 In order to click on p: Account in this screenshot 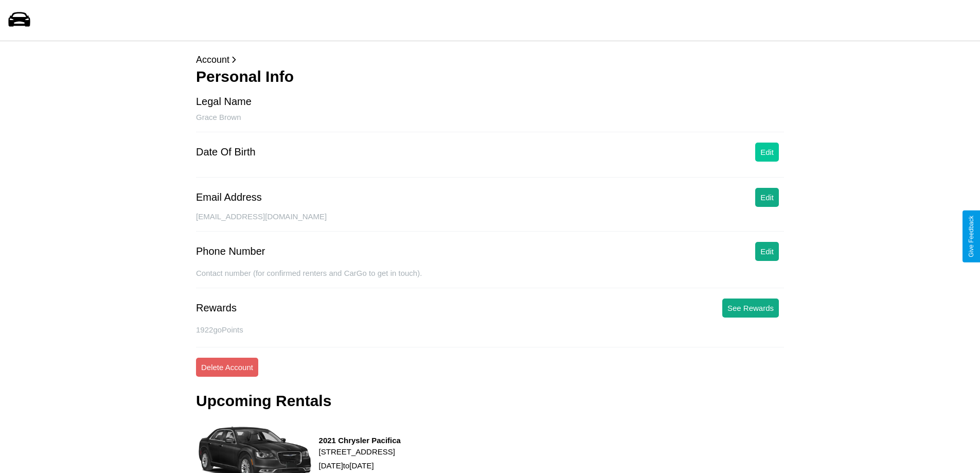, I will do `click(490, 60)`.